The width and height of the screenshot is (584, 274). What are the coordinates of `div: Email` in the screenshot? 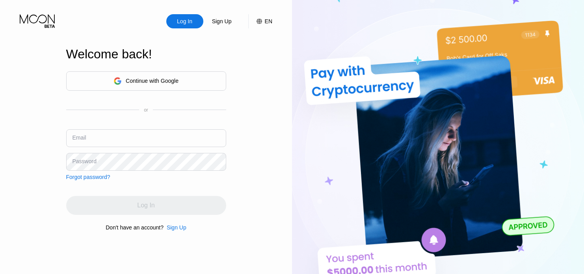 It's located at (79, 138).